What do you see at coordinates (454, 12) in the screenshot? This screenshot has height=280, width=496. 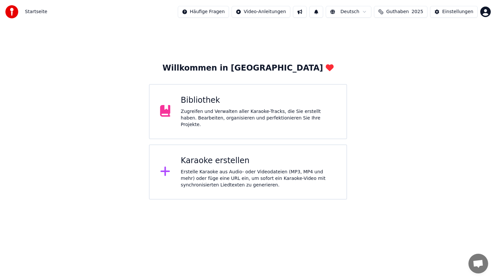 I see `button: Einstellungen` at bounding box center [454, 12].